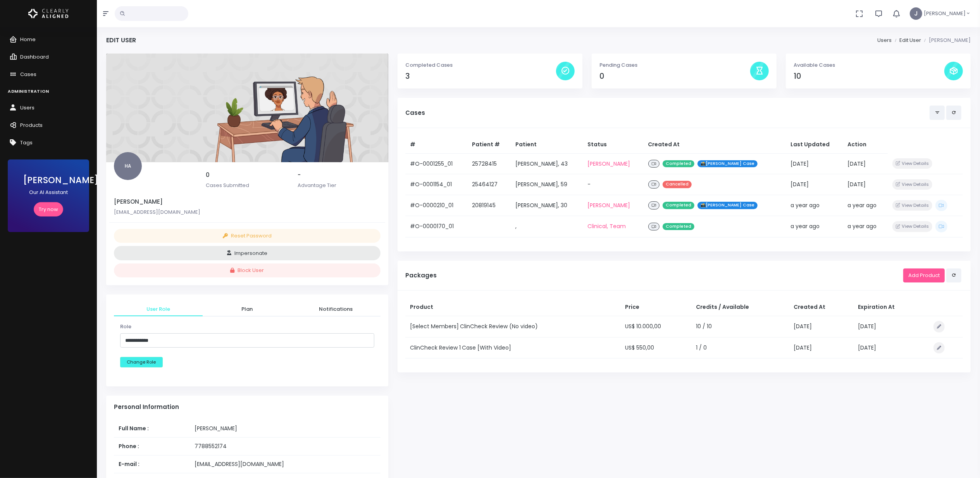 The image size is (980, 478). What do you see at coordinates (27, 108) in the screenshot?
I see `span: Users` at bounding box center [27, 108].